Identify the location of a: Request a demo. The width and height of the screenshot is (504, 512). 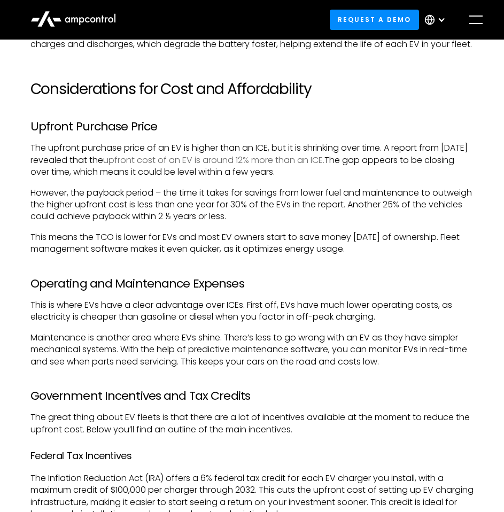
(375, 19).